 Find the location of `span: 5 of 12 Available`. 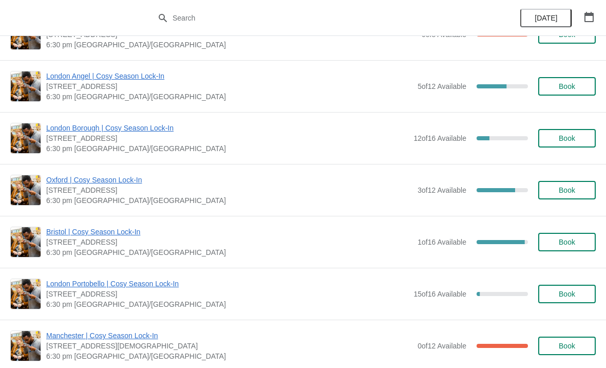

span: 5 of 12 Available is located at coordinates (442, 86).